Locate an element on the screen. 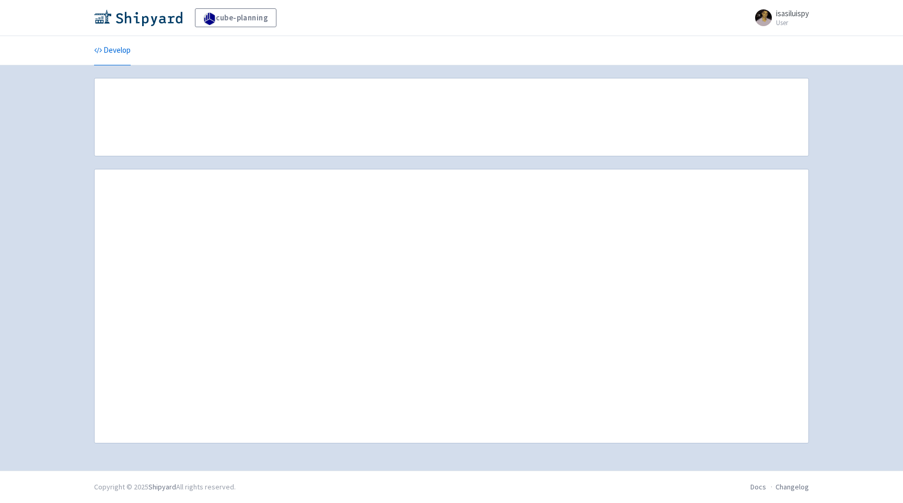 The image size is (903, 503). a: Docs is located at coordinates (759, 487).